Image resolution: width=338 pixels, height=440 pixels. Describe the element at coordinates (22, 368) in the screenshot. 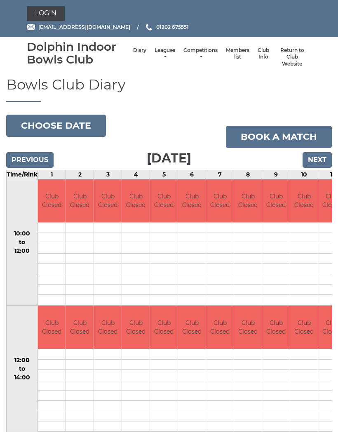

I see `td: 12:00 to 14:00` at that location.